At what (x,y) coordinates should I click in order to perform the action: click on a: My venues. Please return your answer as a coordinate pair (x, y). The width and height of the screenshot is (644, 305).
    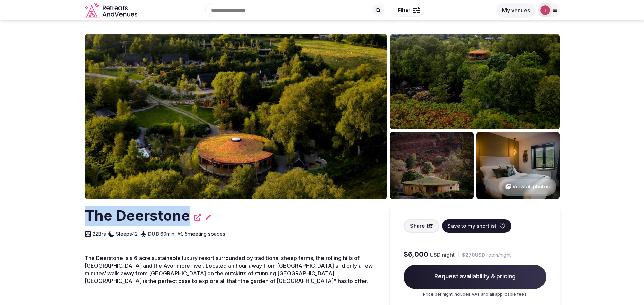
    Looking at the image, I should click on (516, 10).